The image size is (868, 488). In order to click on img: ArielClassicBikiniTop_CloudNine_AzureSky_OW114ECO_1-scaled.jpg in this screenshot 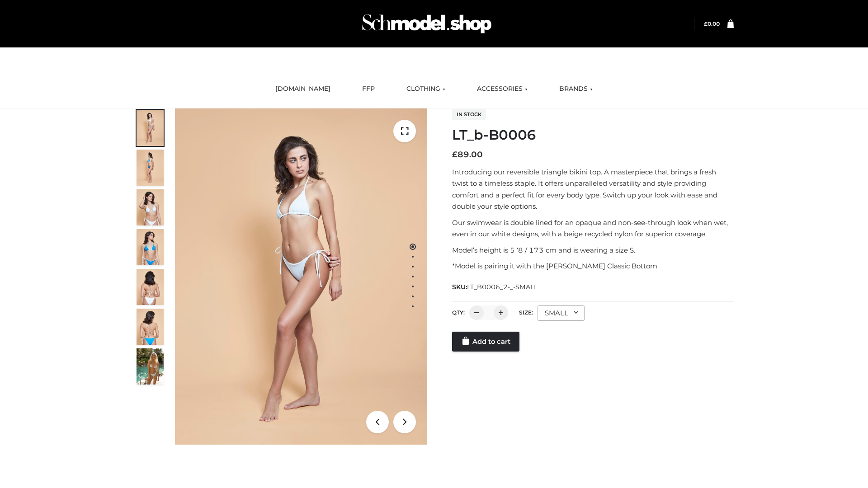, I will do `click(150, 128)`.